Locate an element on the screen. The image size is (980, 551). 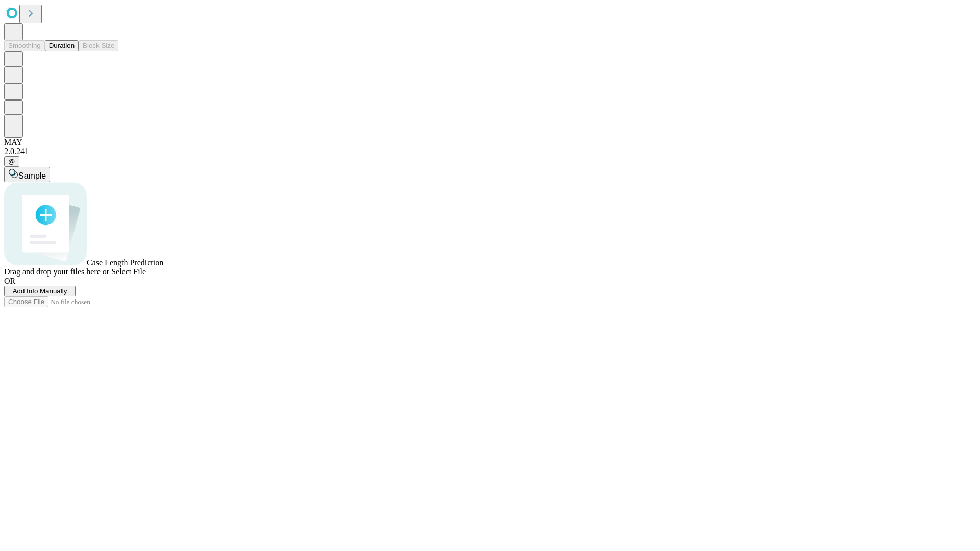
span: Add Info Manually is located at coordinates (40, 291).